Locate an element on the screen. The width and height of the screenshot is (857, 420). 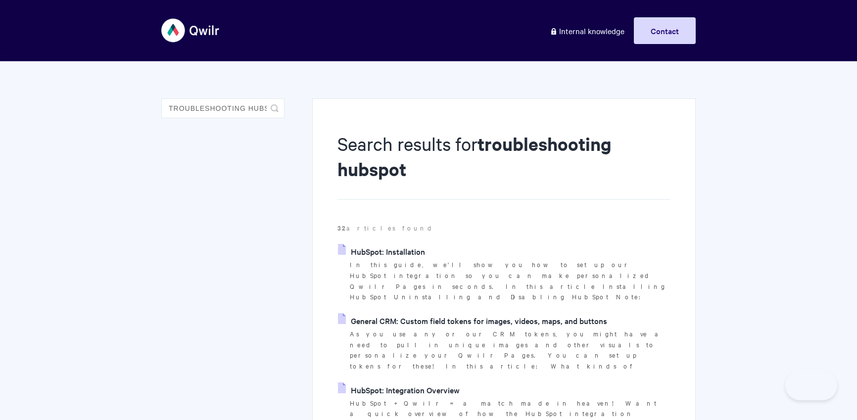
p: In this guide, we'll show you how to set up our HubSpot integration so you can make personalized ... is located at coordinates (510, 280).